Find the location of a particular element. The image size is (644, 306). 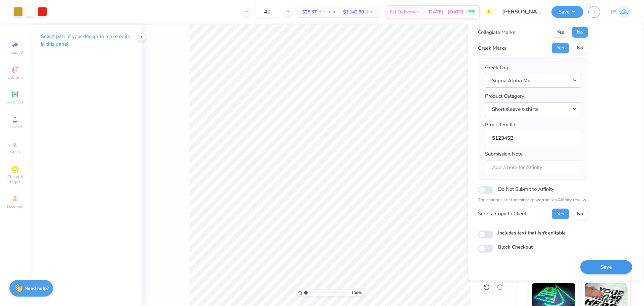

span: Total is located at coordinates (371, 12).